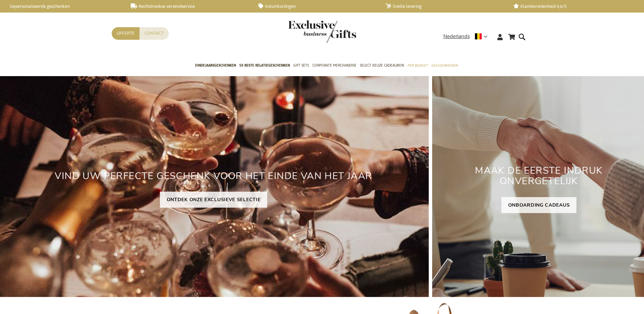  I want to click on a: ONBOARDING CADEAUS, so click(539, 205).